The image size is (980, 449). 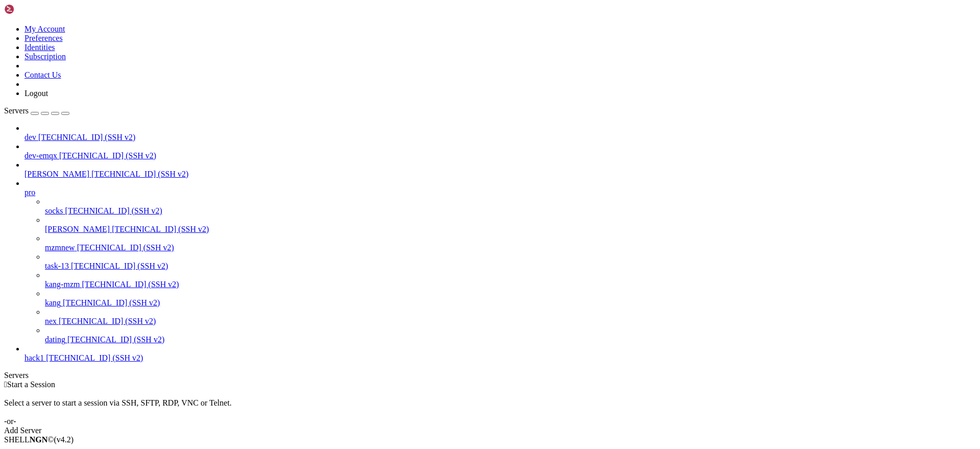 What do you see at coordinates (490, 408) in the screenshot?
I see `div: Select a server to start a session via SSH, SFTP, RDP, VNC or Telnet. -or-` at bounding box center [490, 408].